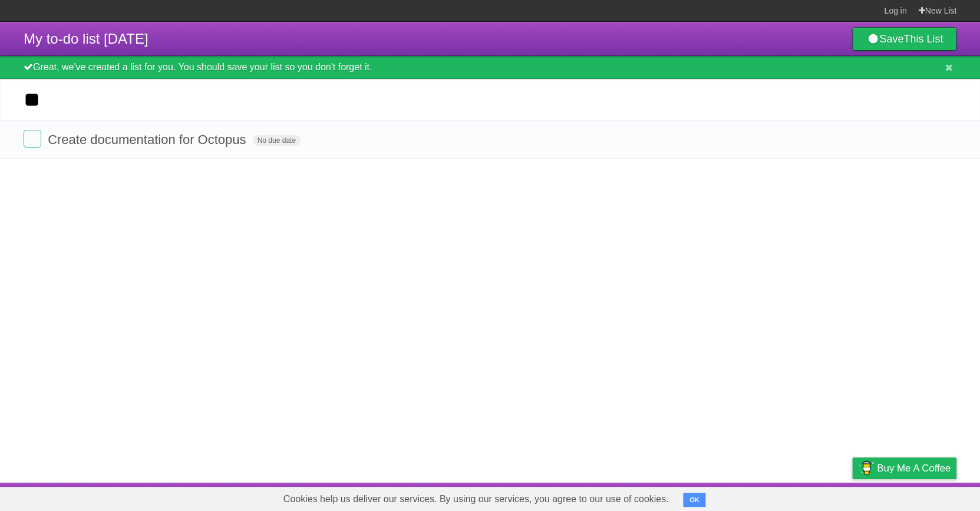  Describe the element at coordinates (708, 497) in the screenshot. I see `a: About` at that location.